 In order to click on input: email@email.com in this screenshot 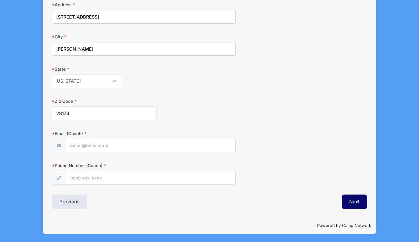, I will do `click(150, 145)`.